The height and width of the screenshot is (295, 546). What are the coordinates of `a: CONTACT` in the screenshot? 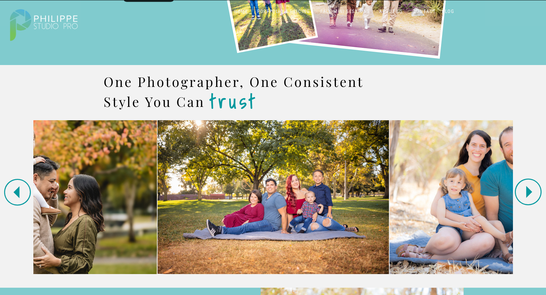 It's located at (424, 11).